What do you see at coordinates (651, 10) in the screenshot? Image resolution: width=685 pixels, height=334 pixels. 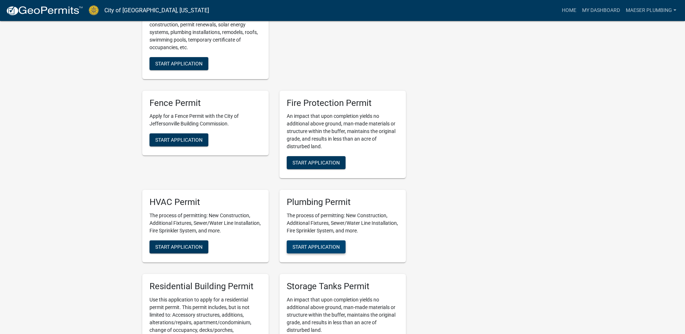 I see `a: Maeser Plumbing` at bounding box center [651, 10].